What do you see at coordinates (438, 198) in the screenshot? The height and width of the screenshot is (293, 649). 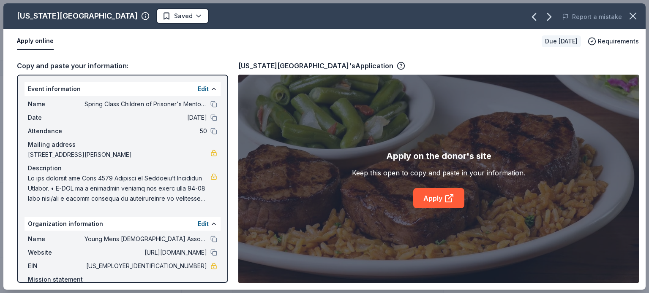 I see `a: Apply` at bounding box center [438, 198].